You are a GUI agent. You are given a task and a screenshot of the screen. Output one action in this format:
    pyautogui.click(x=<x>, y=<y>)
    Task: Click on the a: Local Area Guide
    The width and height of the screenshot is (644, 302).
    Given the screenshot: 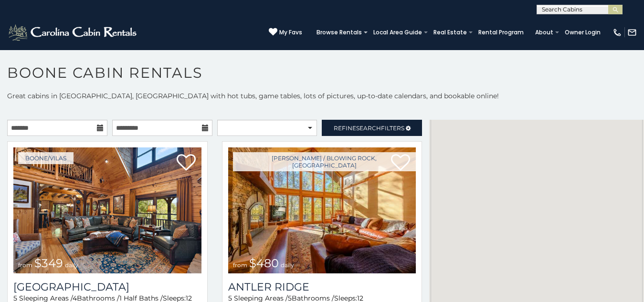 What is the action you would take?
    pyautogui.click(x=398, y=32)
    